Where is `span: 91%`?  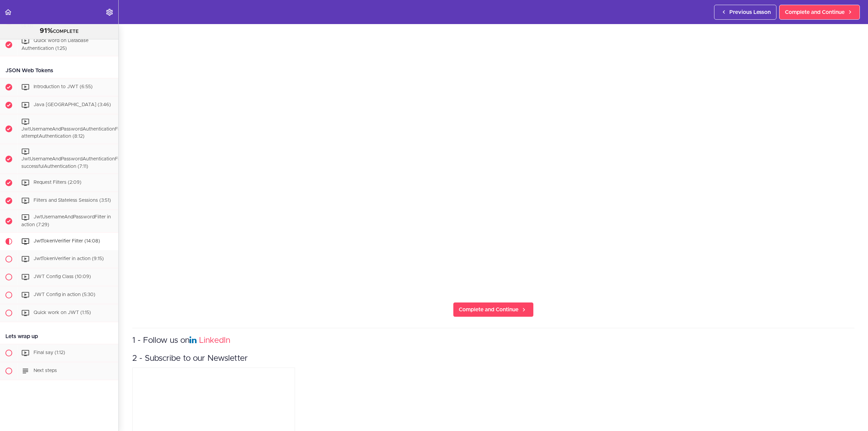
span: 91% is located at coordinates (46, 31).